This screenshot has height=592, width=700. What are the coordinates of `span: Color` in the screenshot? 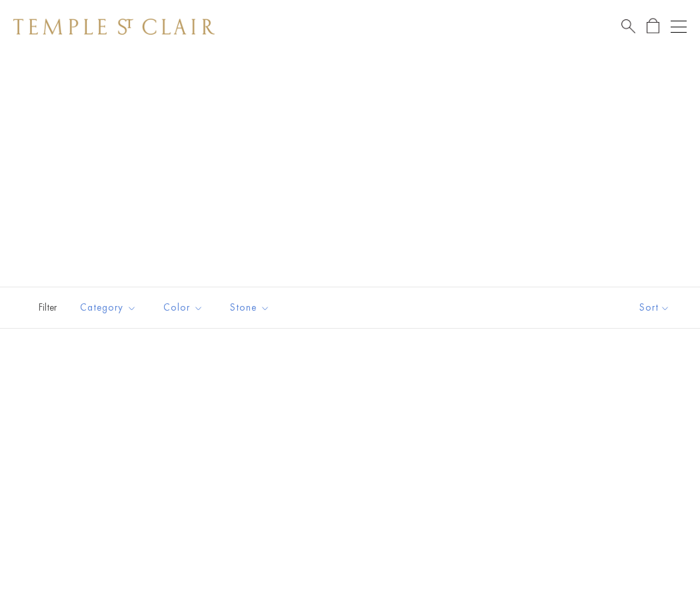 It's located at (185, 307).